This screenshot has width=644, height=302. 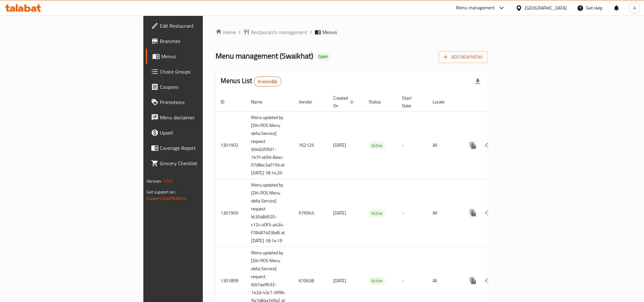 What do you see at coordinates (168, 181) in the screenshot?
I see `span: 1.0.0` at bounding box center [168, 181].